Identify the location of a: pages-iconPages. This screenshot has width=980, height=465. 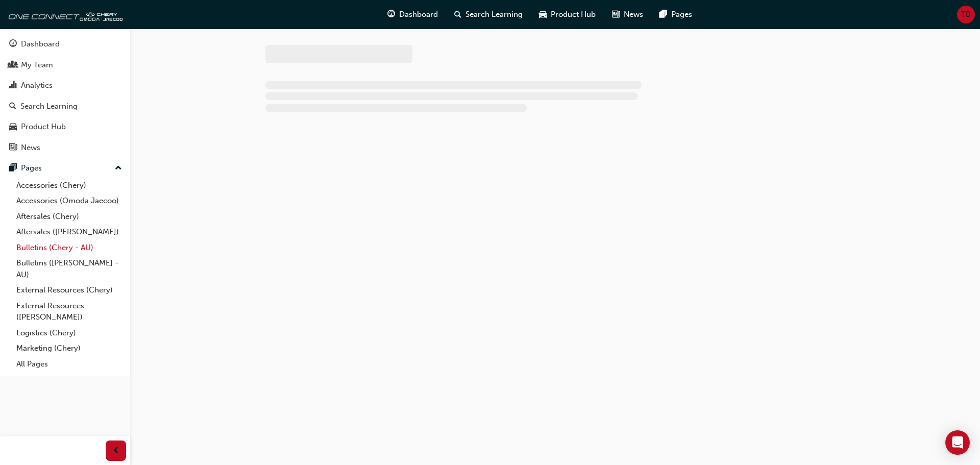
(676, 14).